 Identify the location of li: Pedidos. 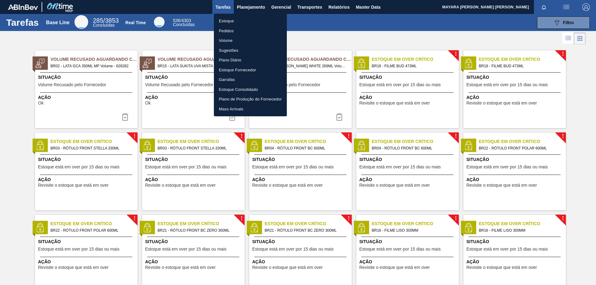
(250, 31).